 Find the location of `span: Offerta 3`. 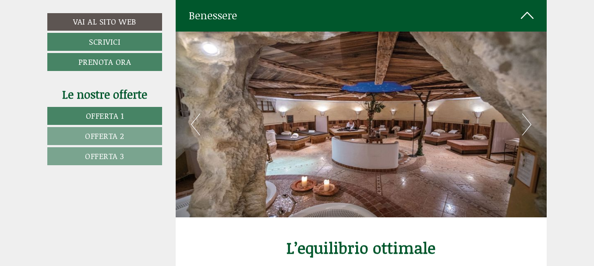

span: Offerta 3 is located at coordinates (105, 156).